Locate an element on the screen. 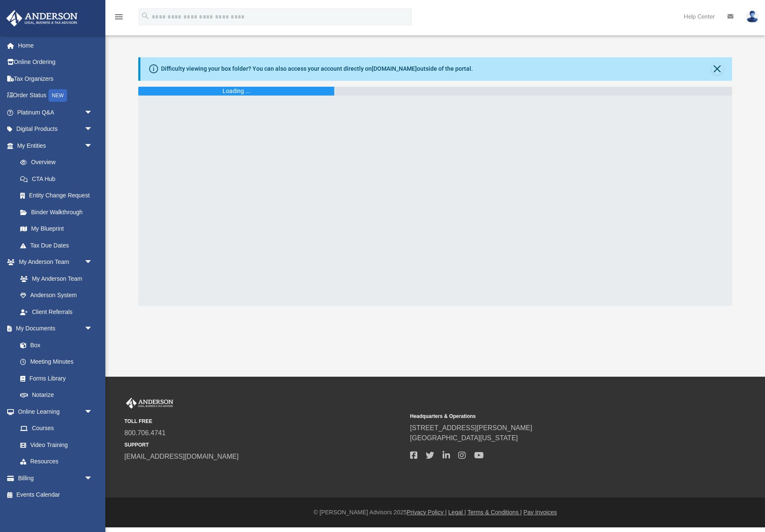  a: Billingarrow_drop_down is located at coordinates (55, 479).